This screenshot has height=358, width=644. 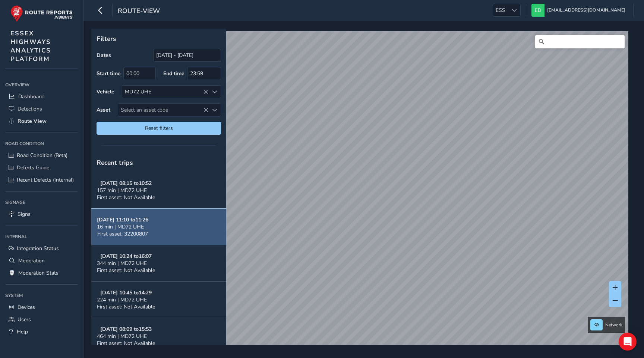 I want to click on span: 16 min | MD72 UHE, so click(x=120, y=227).